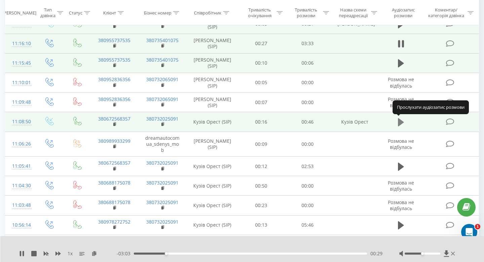  Describe the element at coordinates (308, 43) in the screenshot. I see `td: 03:33` at that location.